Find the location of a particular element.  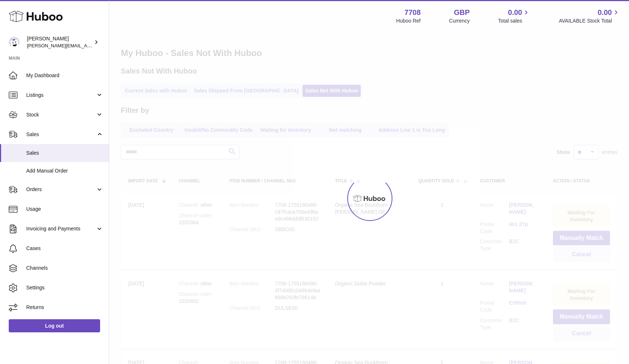

span: Listings is located at coordinates (61, 95).